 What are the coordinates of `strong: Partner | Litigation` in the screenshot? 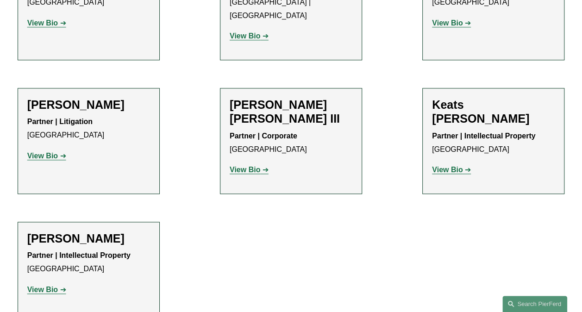 It's located at (60, 121).